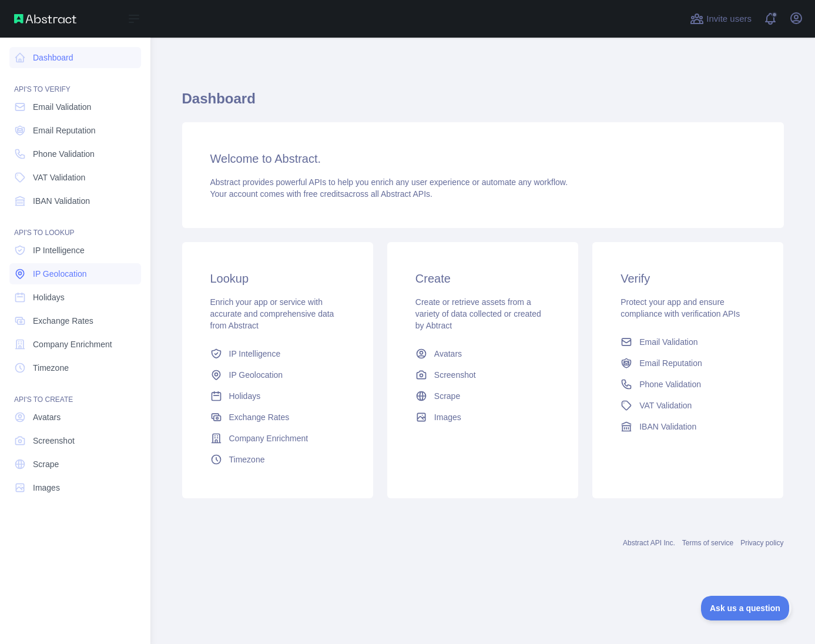  What do you see at coordinates (389, 182) in the screenshot?
I see `span: Abstract provides powerful APIs to help you enrich any user experience or automate any workflow.` at bounding box center [389, 182].